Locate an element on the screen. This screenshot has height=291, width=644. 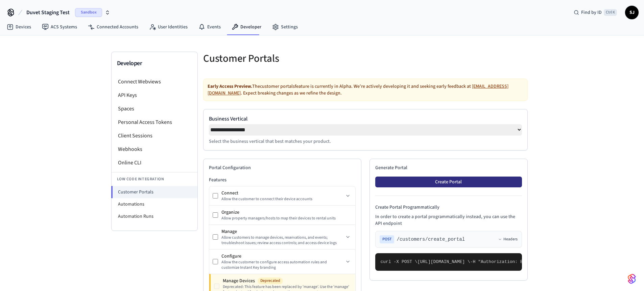
div: Connect is located at coordinates (283, 193).